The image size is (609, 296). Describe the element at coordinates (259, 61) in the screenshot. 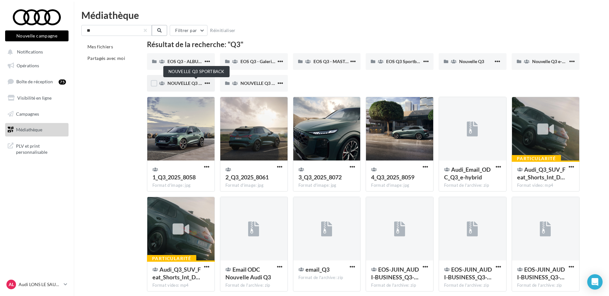

I see `span: EOS Q3 - Galerie 2` at that location.